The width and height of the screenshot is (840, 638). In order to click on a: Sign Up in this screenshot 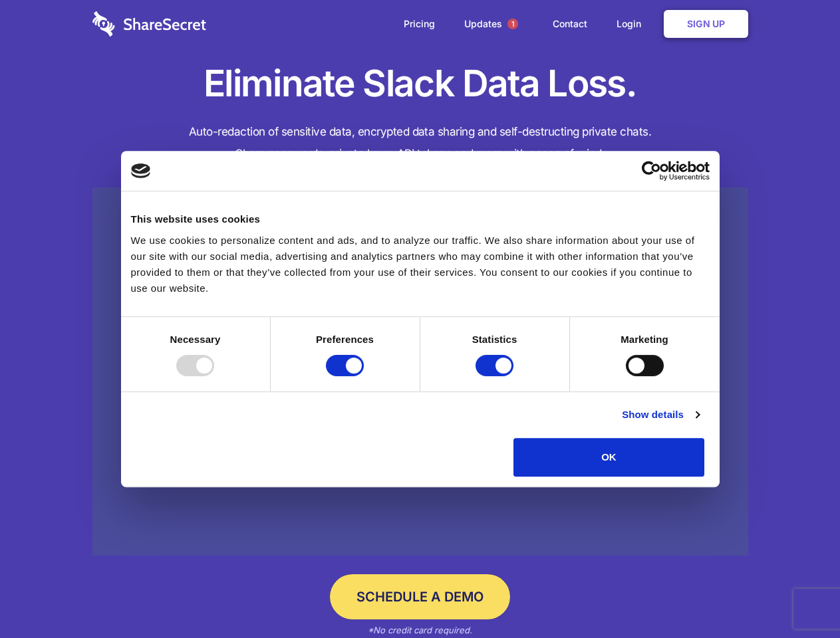, I will do `click(706, 24)`.